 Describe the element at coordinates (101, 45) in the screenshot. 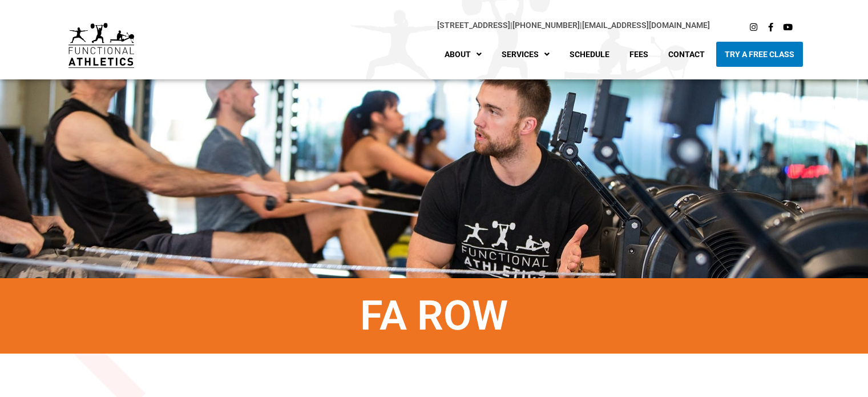

I see `a: default-logo` at that location.